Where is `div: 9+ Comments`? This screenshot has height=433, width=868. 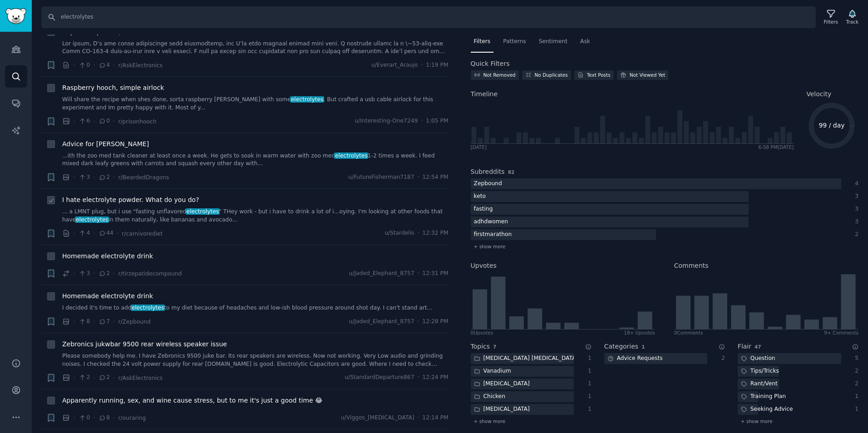
div: 9+ Comments is located at coordinates (841, 332).